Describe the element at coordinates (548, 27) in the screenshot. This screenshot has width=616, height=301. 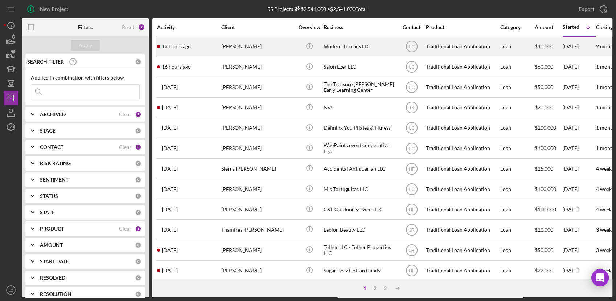
I see `div: Amount` at that location.